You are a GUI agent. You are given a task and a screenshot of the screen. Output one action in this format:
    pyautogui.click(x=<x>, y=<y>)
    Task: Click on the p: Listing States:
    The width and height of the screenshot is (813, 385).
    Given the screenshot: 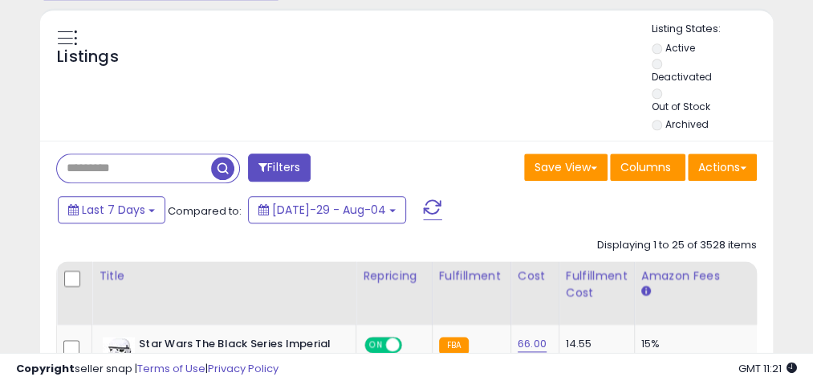 What is the action you would take?
    pyautogui.click(x=712, y=29)
    